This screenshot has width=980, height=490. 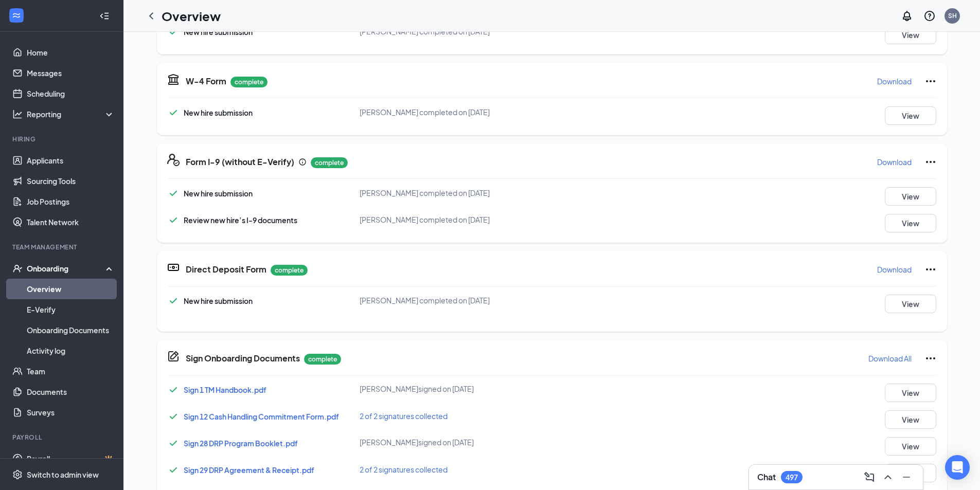 What do you see at coordinates (71, 392) in the screenshot?
I see `a: Documents` at bounding box center [71, 392].